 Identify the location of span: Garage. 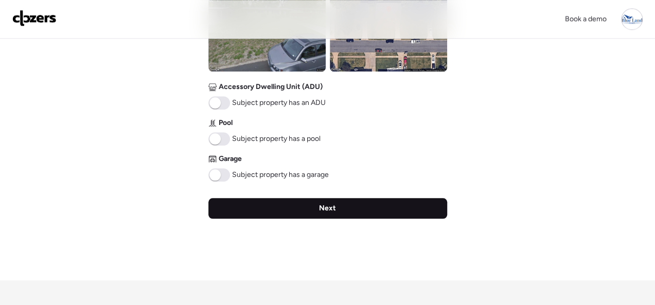
(230, 159).